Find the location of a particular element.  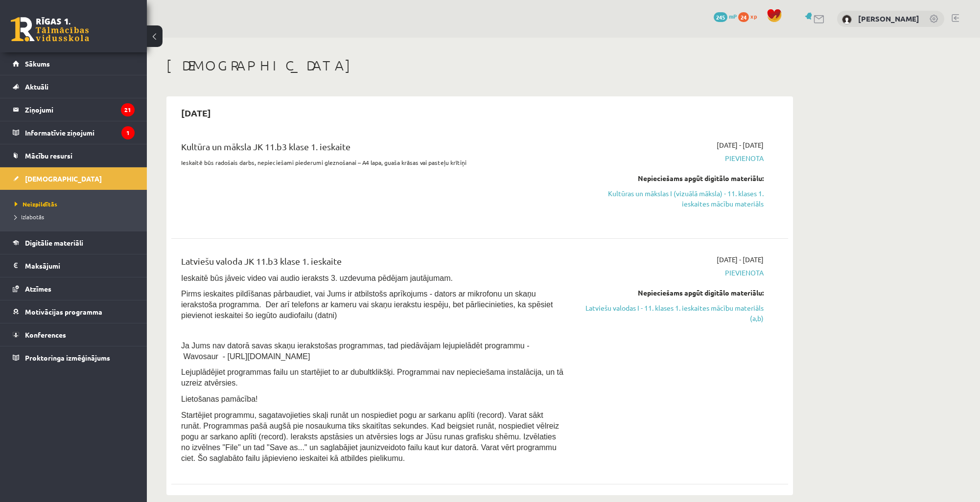

a: Latviešu valodas I - 11. klases 1. ieskaites mācību materiāls (a,b) is located at coordinates (671, 313).